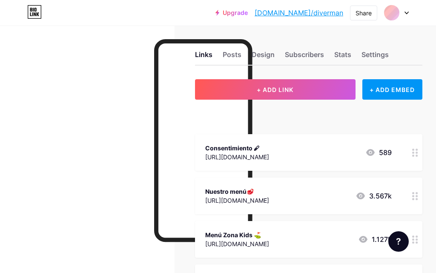  I want to click on div: Subscribers, so click(304, 57).